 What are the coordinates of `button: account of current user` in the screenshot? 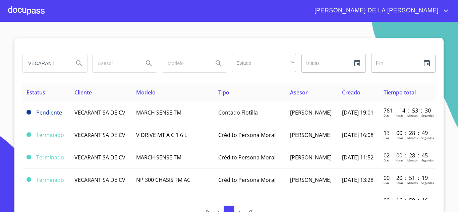 It's located at (380, 11).